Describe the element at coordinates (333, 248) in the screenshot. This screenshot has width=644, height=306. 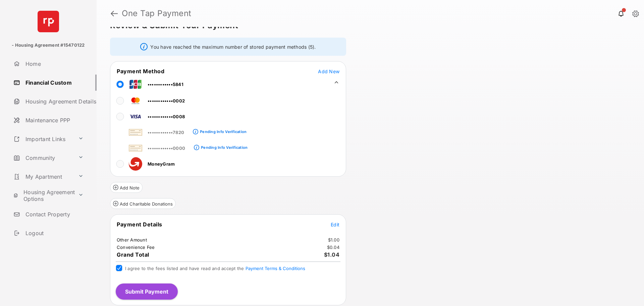
I see `td: $0.04` at that location.